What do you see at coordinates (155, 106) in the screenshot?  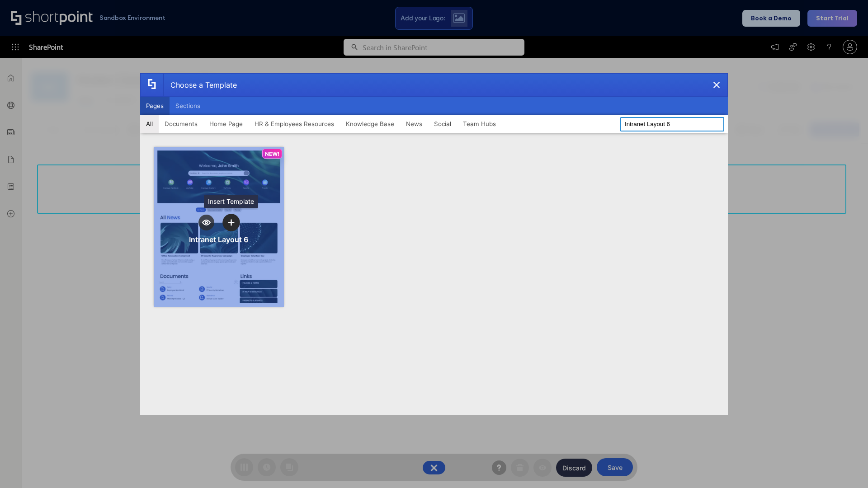 I see `button: Pages` at bounding box center [155, 106].